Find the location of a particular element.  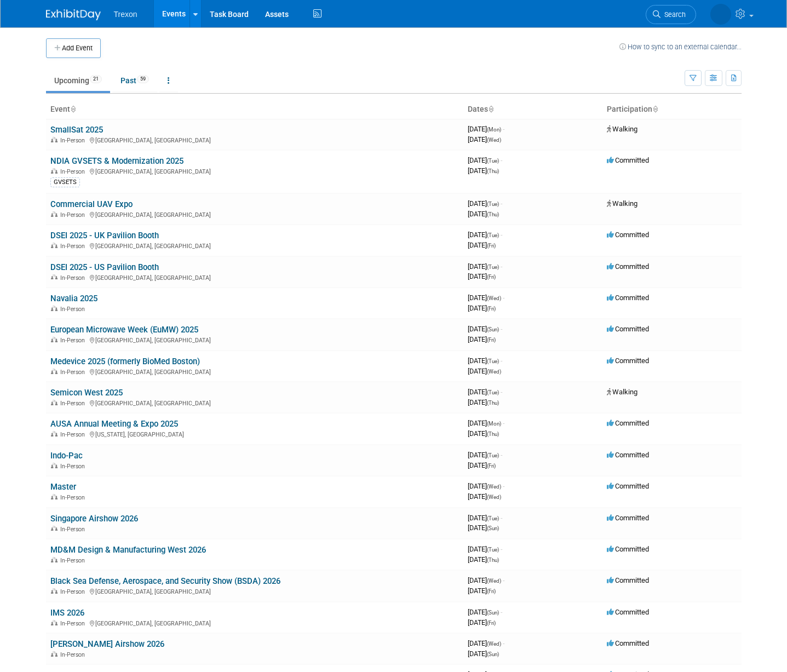

th: Participation is located at coordinates (672, 110).